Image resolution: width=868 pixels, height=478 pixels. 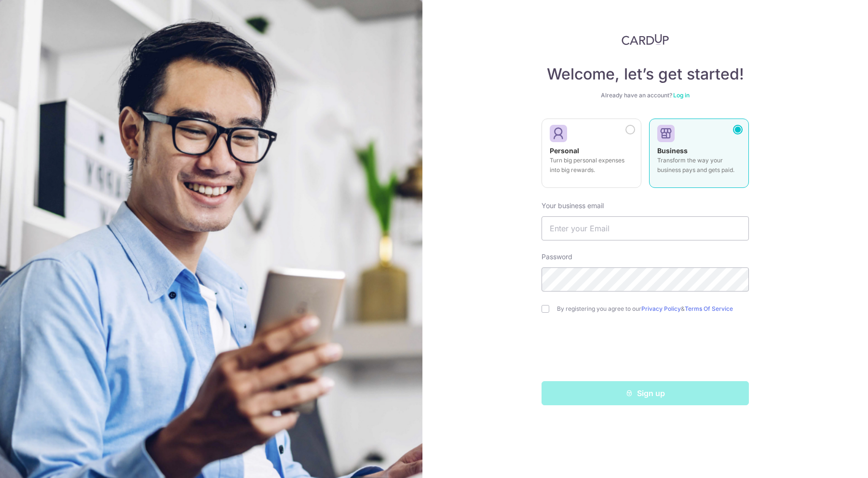 I want to click on a: Terms Of Service, so click(x=709, y=308).